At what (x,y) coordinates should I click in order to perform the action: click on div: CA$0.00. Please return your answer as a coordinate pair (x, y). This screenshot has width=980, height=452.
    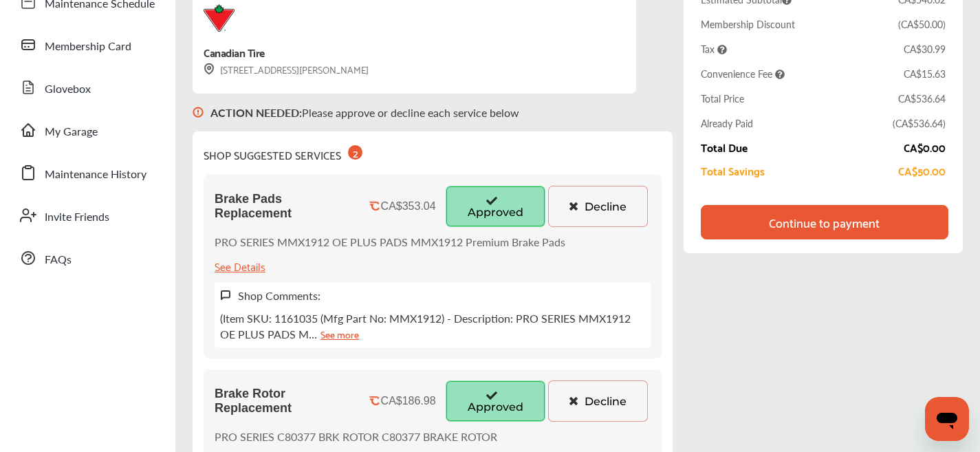
    Looking at the image, I should click on (924, 147).